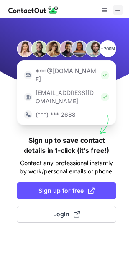 The height and width of the screenshot is (268, 133). What do you see at coordinates (67, 214) in the screenshot?
I see `span: Login` at bounding box center [67, 214].